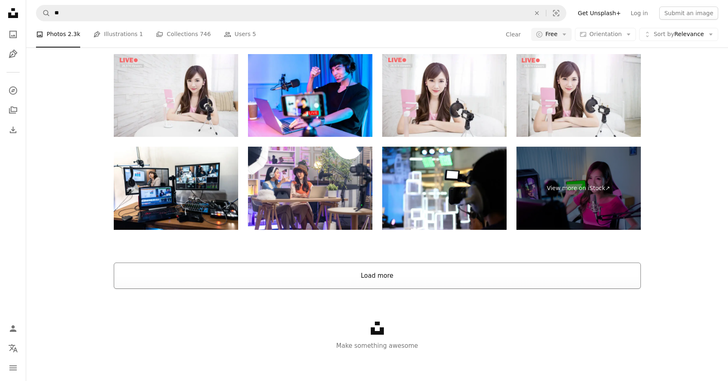  I want to click on a: Collections 746, so click(183, 34).